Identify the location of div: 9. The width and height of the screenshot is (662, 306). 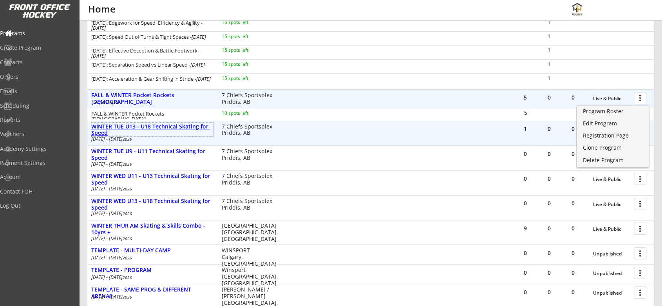
(525, 228).